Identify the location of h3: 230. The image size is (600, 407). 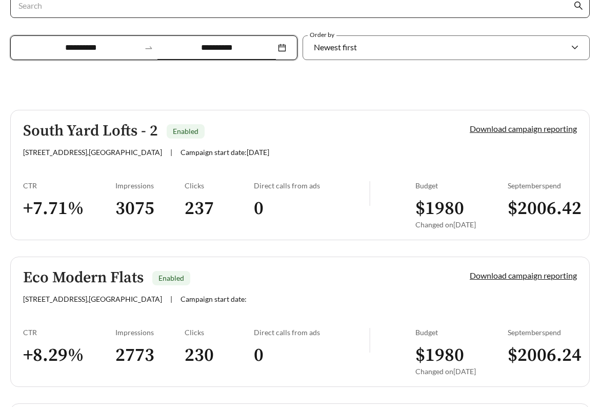
(219, 355).